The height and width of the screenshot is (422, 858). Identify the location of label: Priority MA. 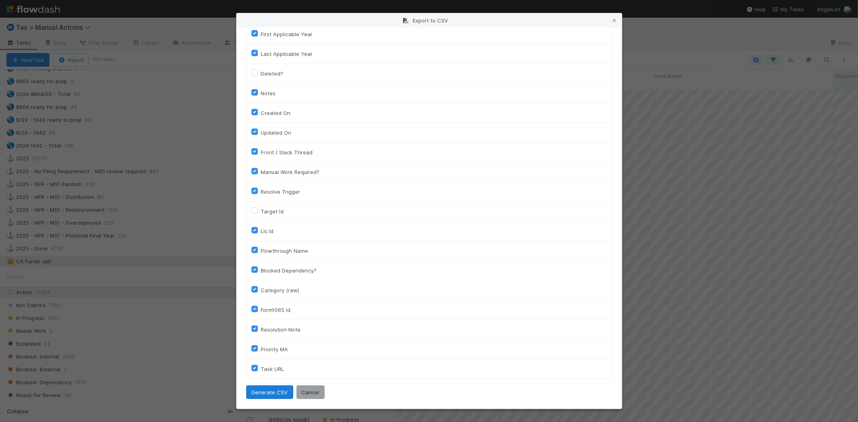
(275, 350).